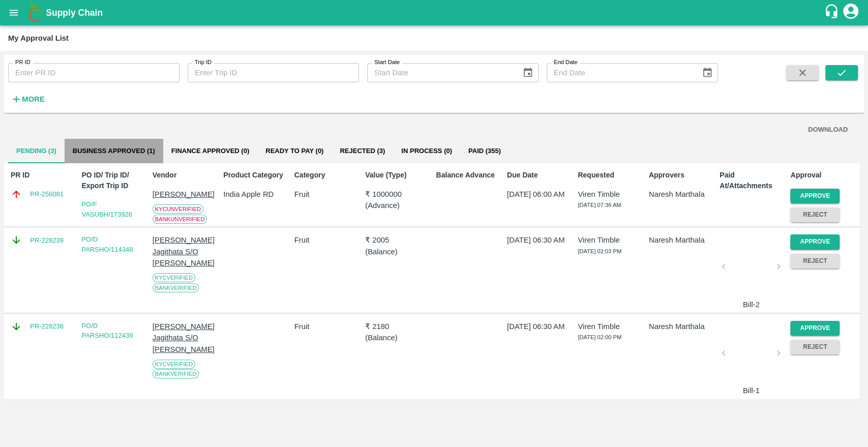  Describe the element at coordinates (751, 304) in the screenshot. I see `p: Bill-2` at that location.